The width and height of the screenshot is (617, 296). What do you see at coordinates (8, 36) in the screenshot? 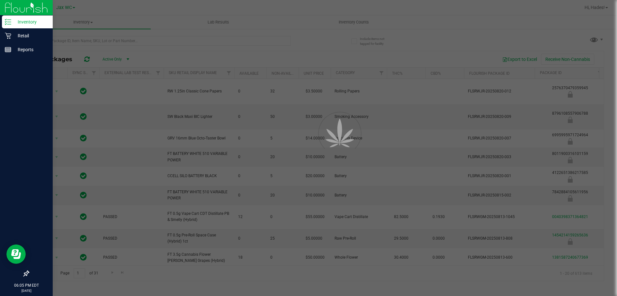
I see `inline-svg: Retail` at bounding box center [8, 36].